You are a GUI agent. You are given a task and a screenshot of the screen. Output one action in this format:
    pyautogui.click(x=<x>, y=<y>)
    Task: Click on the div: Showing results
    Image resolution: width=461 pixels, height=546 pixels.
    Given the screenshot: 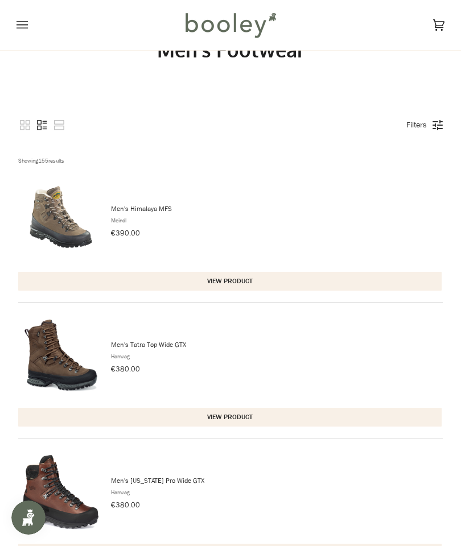 What is the action you would take?
    pyautogui.click(x=232, y=160)
    